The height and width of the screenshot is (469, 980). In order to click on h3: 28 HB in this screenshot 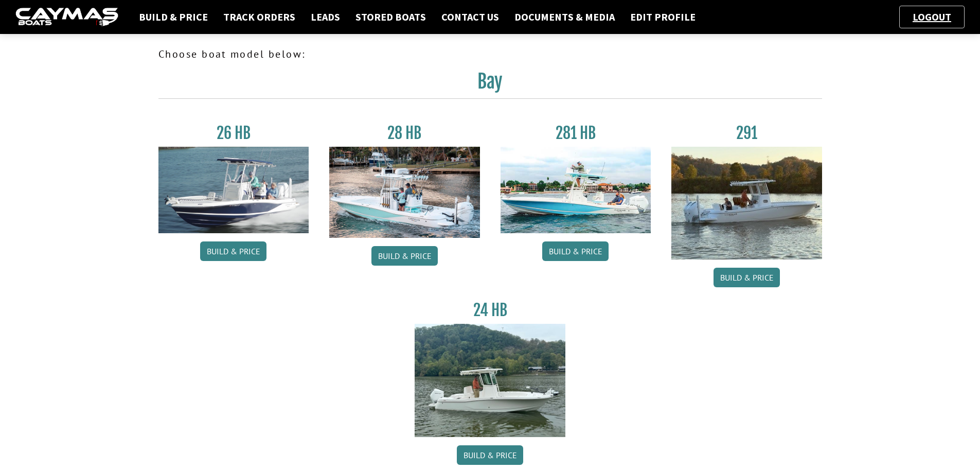, I will do `click(404, 133)`.